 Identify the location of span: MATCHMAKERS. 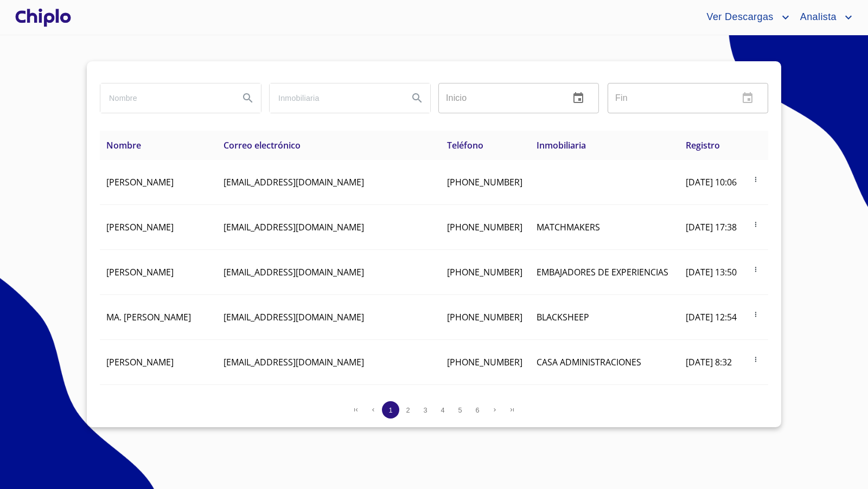
(568, 227).